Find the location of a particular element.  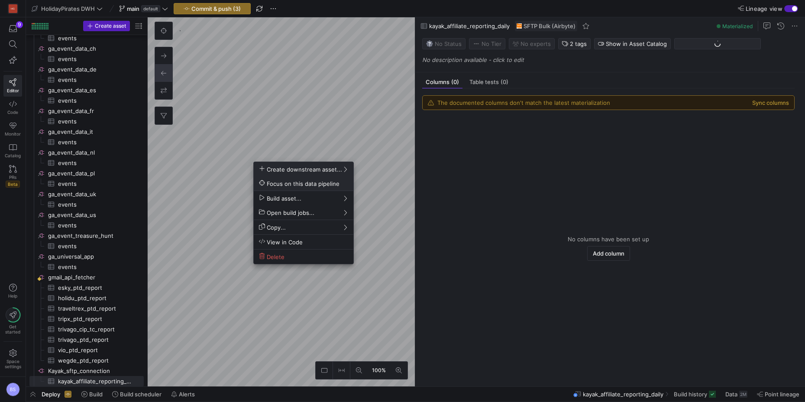

span: View in Code is located at coordinates (280, 242).